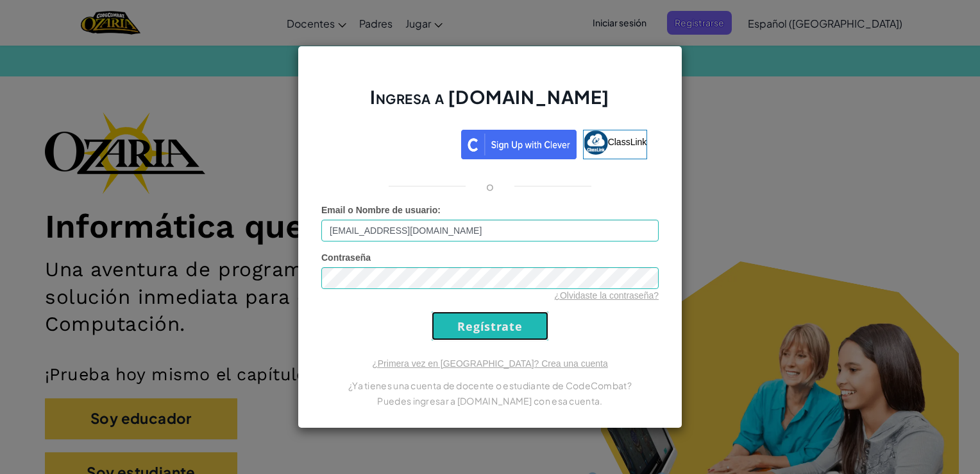  I want to click on span: Contraseña, so click(346, 257).